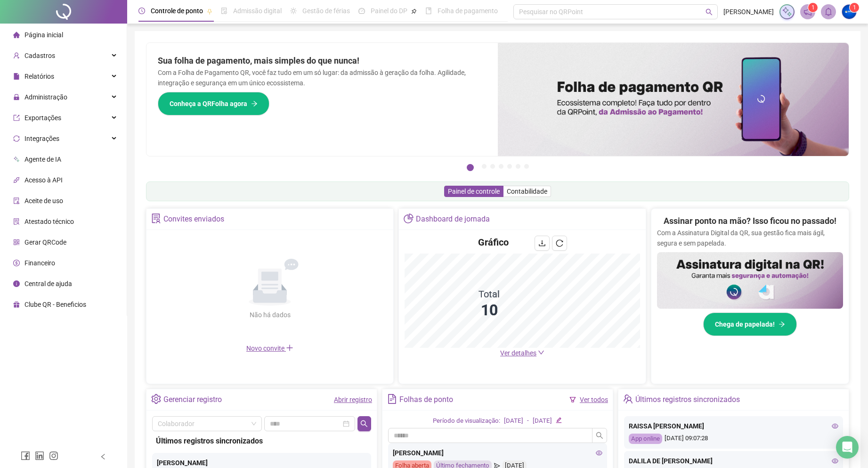 The image size is (868, 468). I want to click on span: pie-chart, so click(408, 218).